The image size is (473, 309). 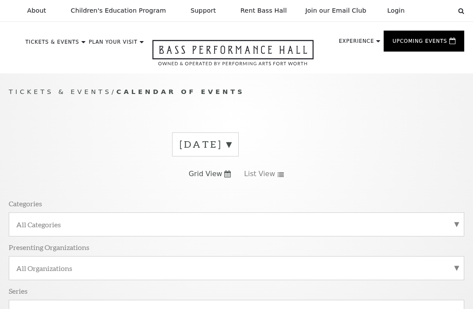 I want to click on p: Series, so click(x=18, y=291).